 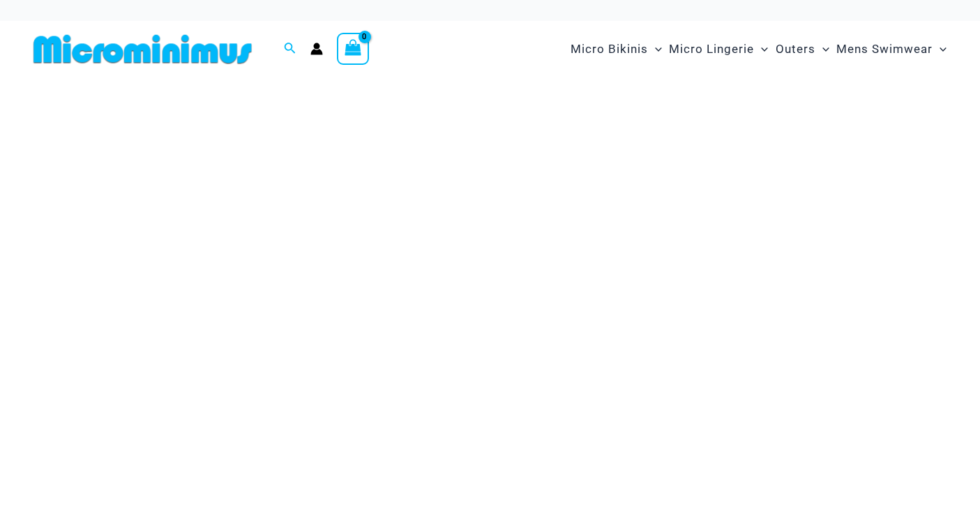 I want to click on a: View Shopping Cart, empty, so click(x=353, y=48).